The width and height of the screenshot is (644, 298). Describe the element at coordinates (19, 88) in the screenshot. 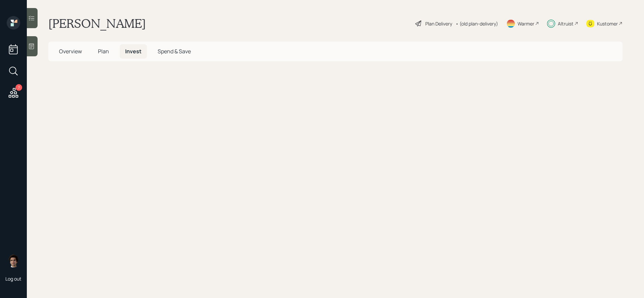

I see `div: 7` at that location.